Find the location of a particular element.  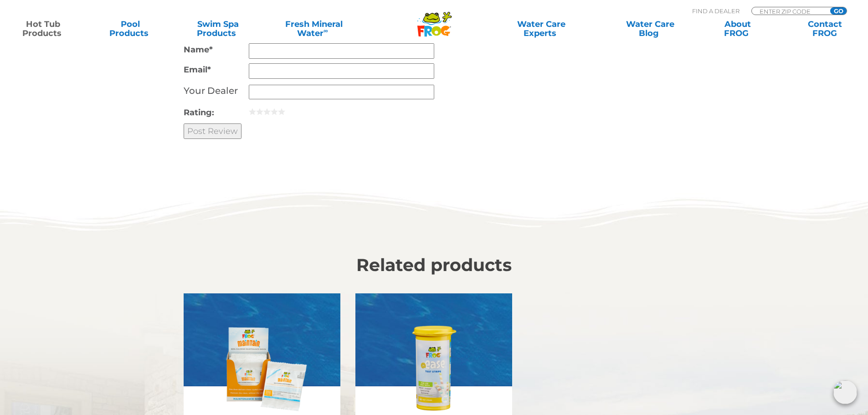

a: ContactFROG is located at coordinates (825, 28).